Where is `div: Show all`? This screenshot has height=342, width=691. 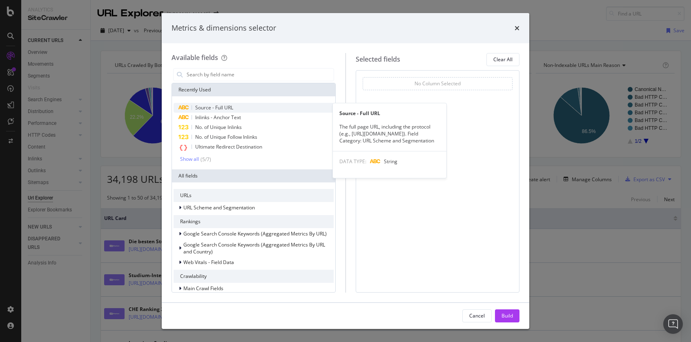
div: Show all is located at coordinates (189, 159).